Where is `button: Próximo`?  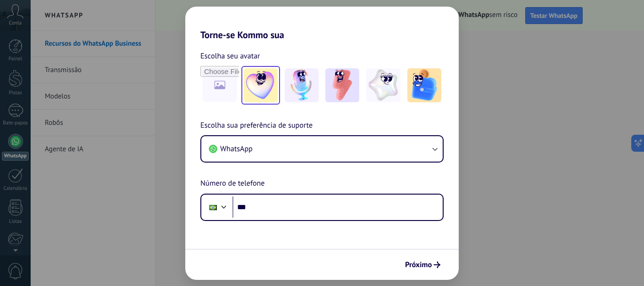 button: Próximo is located at coordinates (423, 265).